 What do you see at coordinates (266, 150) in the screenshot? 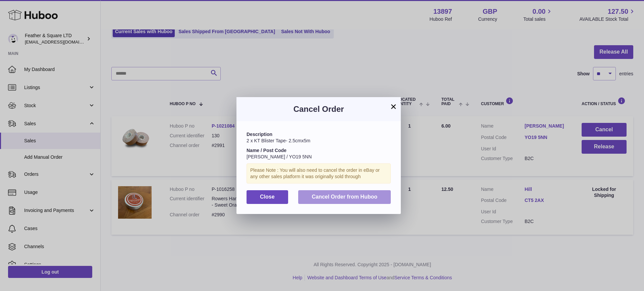
I see `strong: Name / Post Code` at bounding box center [266, 150].